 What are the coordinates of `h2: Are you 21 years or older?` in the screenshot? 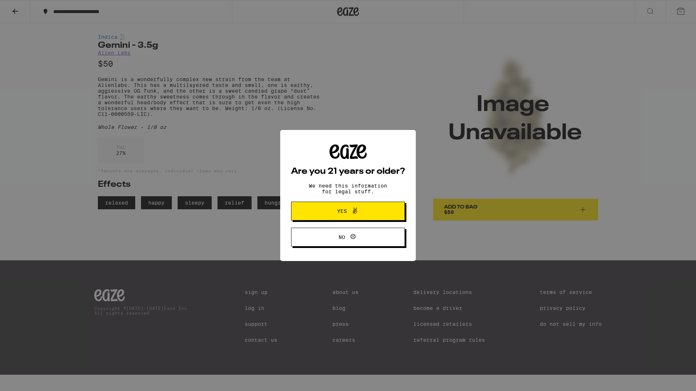 It's located at (348, 172).